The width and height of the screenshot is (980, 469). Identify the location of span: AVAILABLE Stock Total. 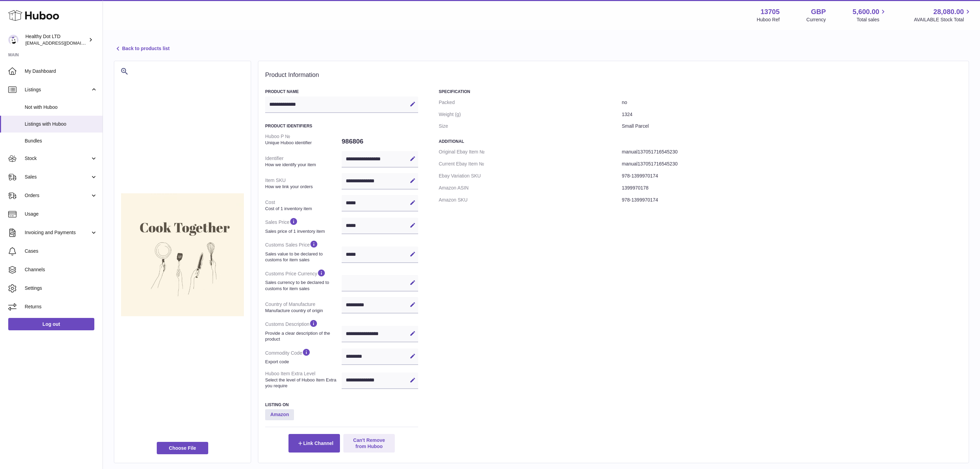
(943, 19).